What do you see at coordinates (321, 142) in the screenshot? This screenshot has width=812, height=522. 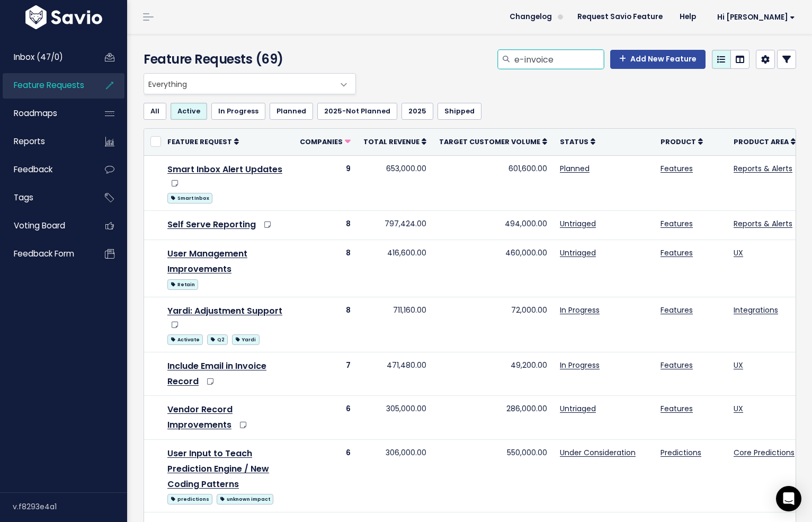 I see `span: Companies` at bounding box center [321, 142].